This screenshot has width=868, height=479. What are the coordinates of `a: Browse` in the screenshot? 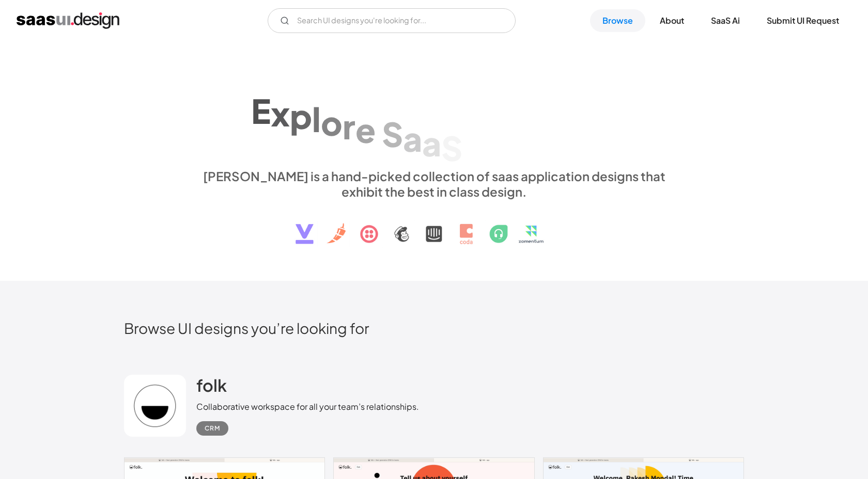 It's located at (617, 21).